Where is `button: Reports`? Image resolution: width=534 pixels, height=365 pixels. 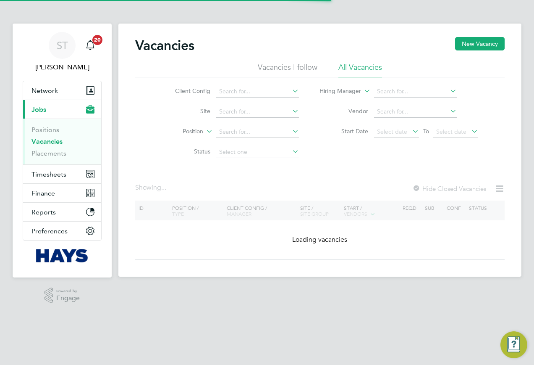 button: Reports is located at coordinates (62, 212).